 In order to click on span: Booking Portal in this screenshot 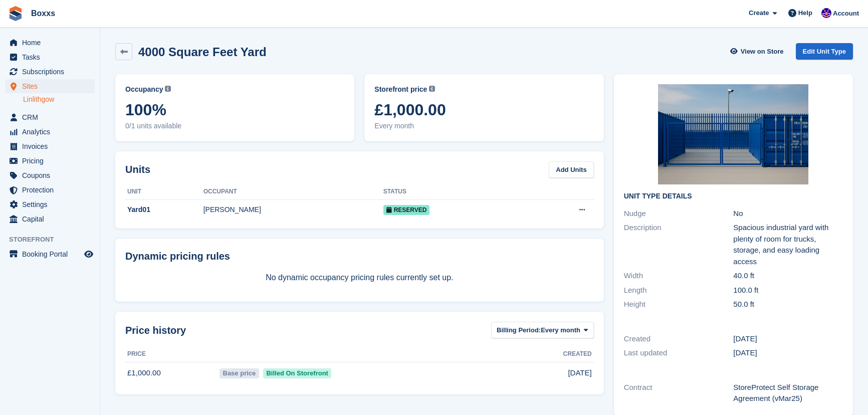, I will do `click(52, 254)`.